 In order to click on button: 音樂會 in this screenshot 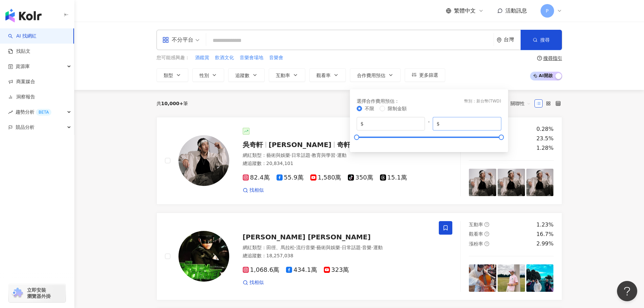, I will do `click(276, 58)`.